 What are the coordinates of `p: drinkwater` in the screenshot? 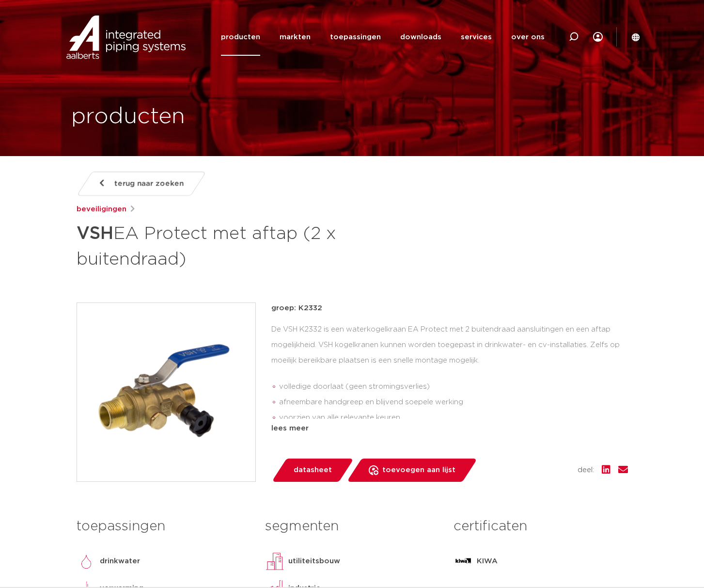 It's located at (120, 561).